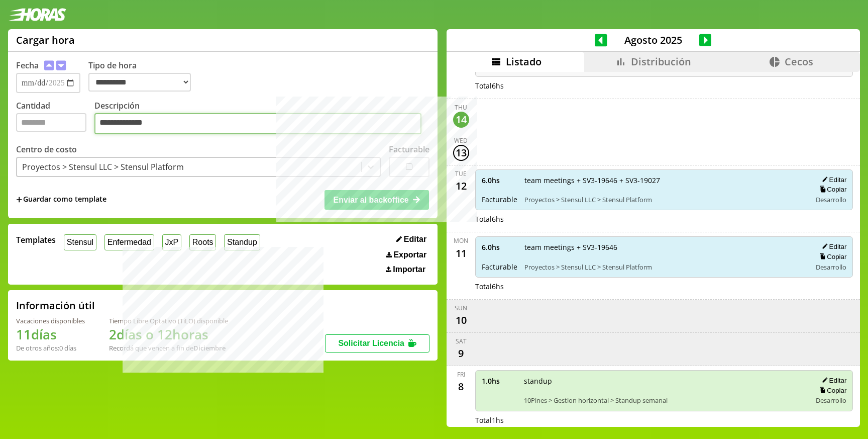 Image resolution: width=868 pixels, height=439 pixels. I want to click on span: team meetings + SV3-19646, so click(665, 247).